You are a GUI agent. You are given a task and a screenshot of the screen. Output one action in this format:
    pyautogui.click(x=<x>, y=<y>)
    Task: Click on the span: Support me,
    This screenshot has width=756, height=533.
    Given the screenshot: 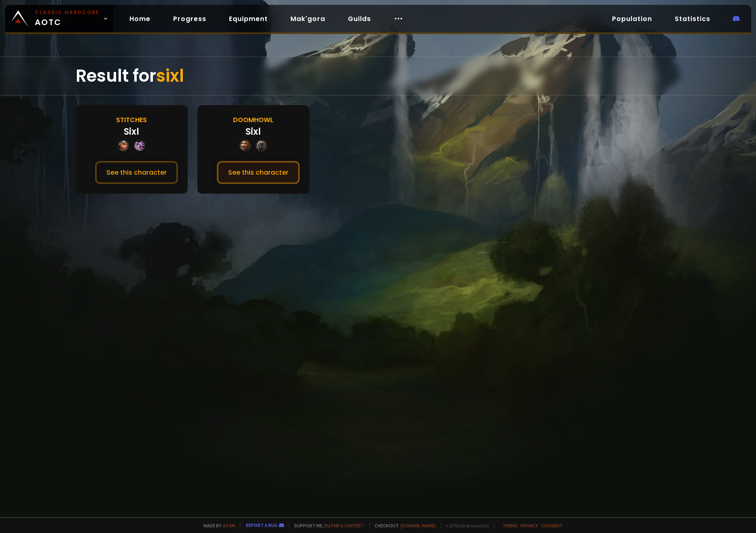 What is the action you would take?
    pyautogui.click(x=327, y=525)
    